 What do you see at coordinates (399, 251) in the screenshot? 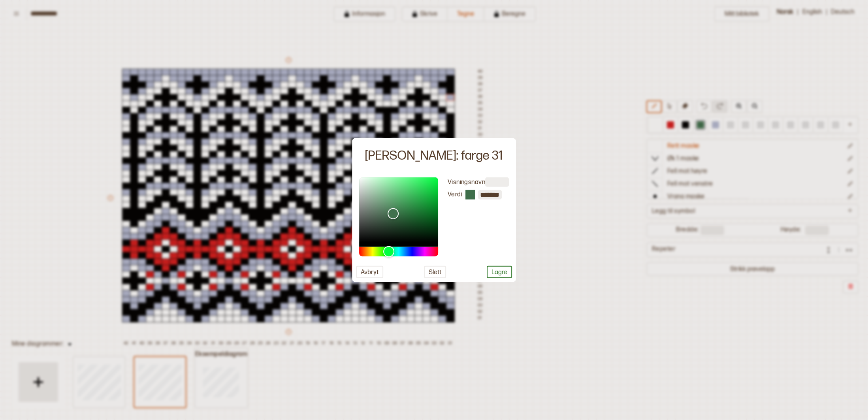
I see `div: Hue` at bounding box center [399, 251].